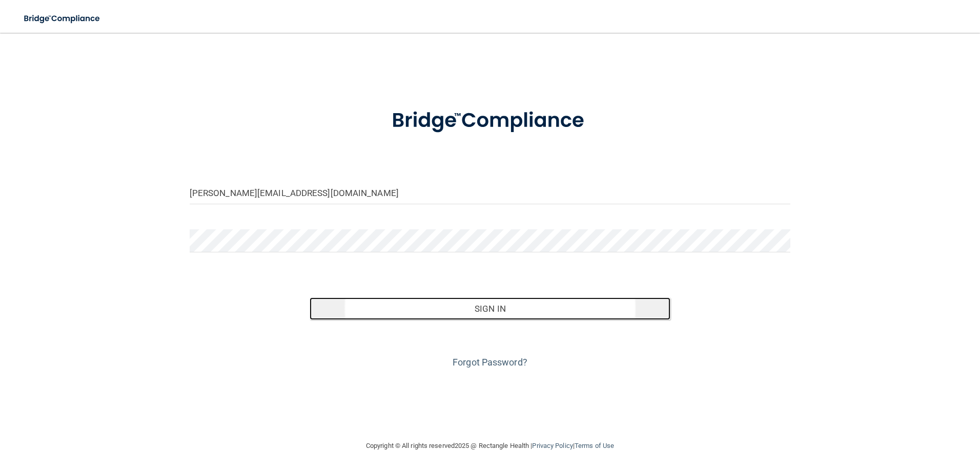 Image resolution: width=980 pixels, height=473 pixels. I want to click on a: Terms of Use, so click(594, 446).